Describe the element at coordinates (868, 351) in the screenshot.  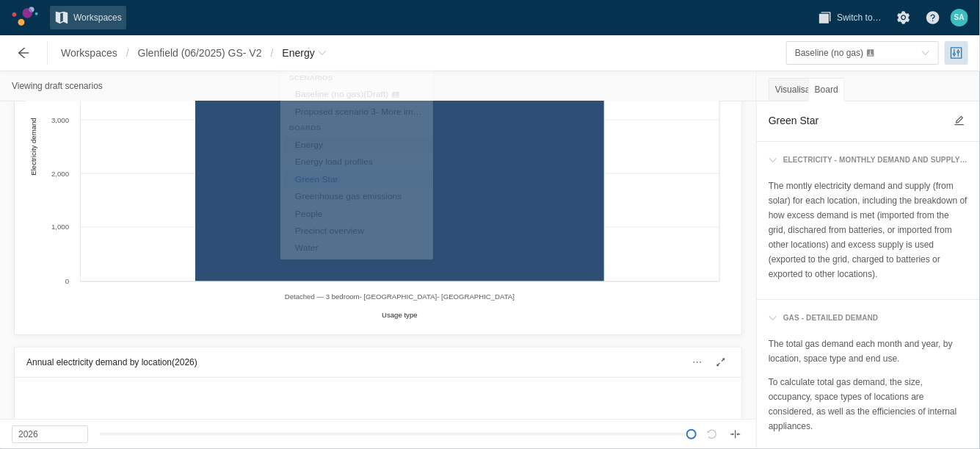
I see `p: The total gas demand each month and year, by location, space type and end use.` at that location.